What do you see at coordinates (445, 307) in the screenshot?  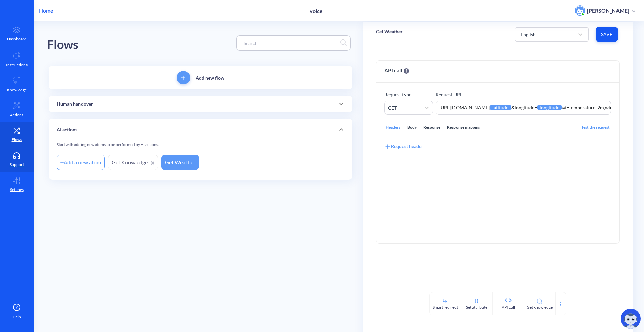 I see `div: Smart redirect` at bounding box center [445, 307].